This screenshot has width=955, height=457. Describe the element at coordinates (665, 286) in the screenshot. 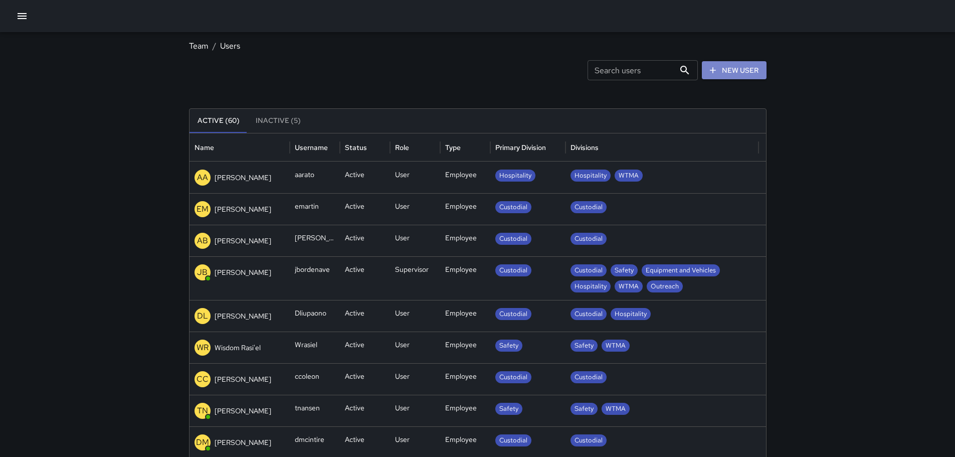

I see `span: Outreach` at that location.